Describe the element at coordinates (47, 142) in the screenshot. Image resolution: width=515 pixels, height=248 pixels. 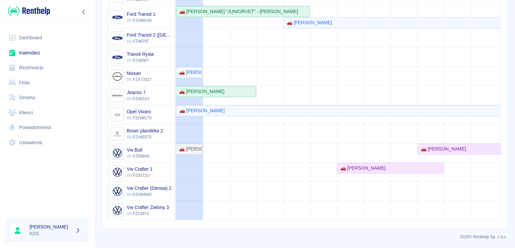
I see `a: Ustawienia` at that location.